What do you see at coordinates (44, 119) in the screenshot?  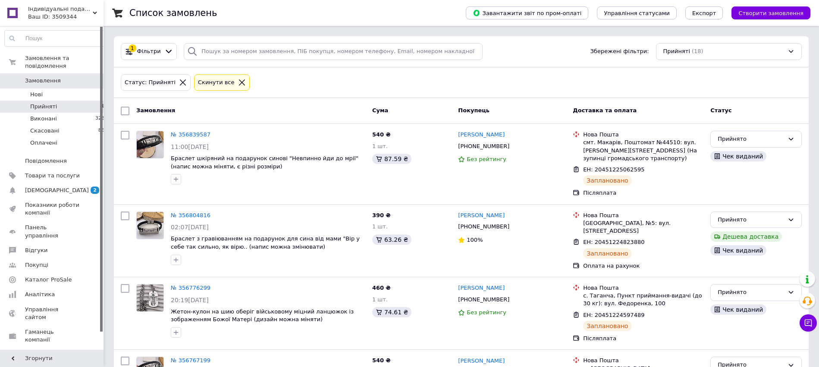 I see `span: Виконані` at bounding box center [44, 119].